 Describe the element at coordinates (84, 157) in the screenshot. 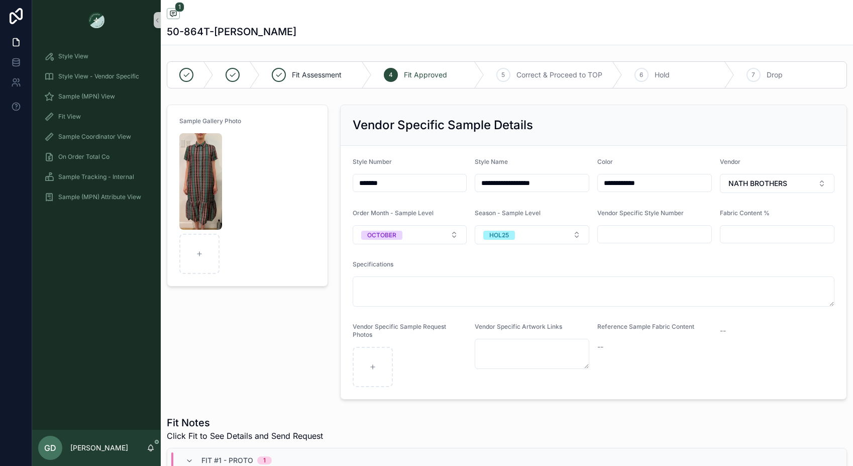

I see `span: On Order Total Co` at that location.